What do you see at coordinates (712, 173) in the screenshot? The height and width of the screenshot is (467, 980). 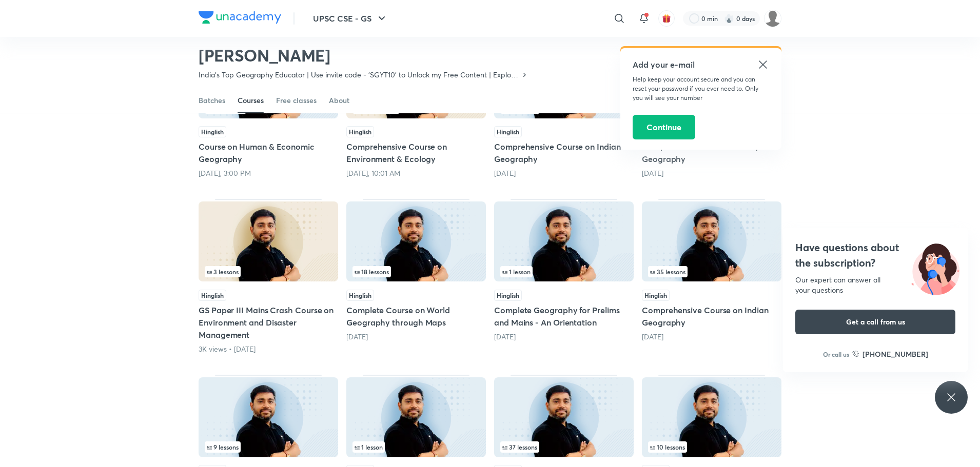 I see `div: 1 month ago` at bounding box center [712, 173].